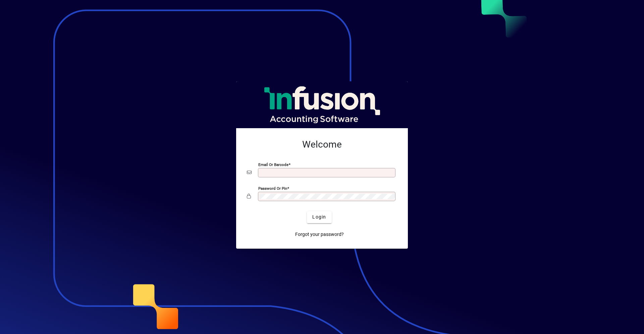 The height and width of the screenshot is (334, 644). What do you see at coordinates (322, 144) in the screenshot?
I see `h2: Welcome` at bounding box center [322, 144].